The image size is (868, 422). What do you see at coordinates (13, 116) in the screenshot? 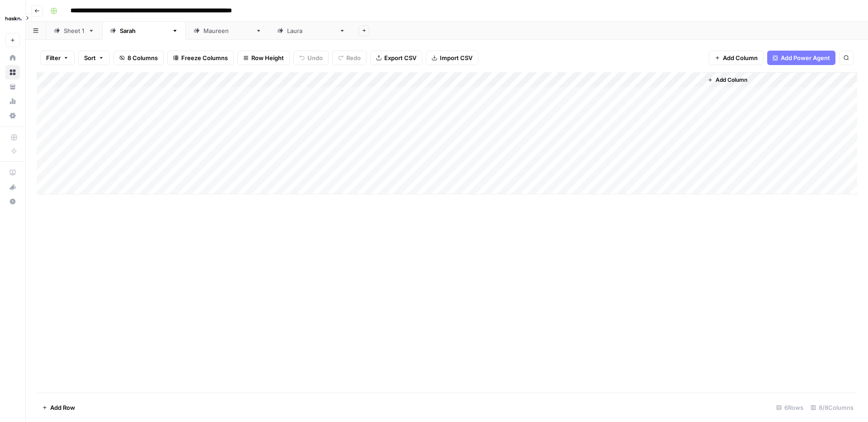
I see `a: Settings` at bounding box center [13, 116].